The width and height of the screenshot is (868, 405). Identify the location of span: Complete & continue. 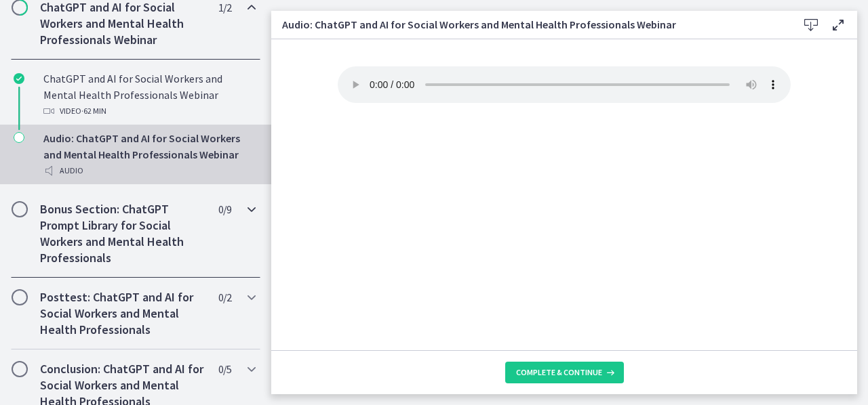
(558, 373).